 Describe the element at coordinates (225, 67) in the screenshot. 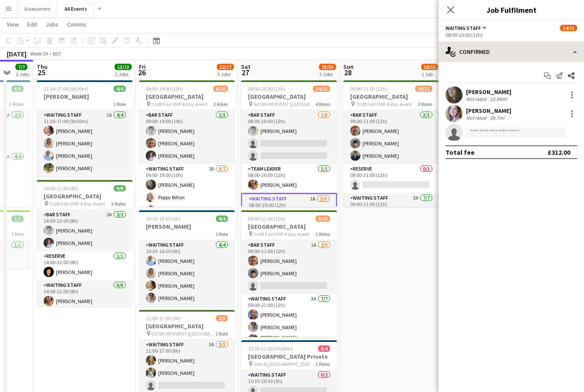

I see `span: 12/17` at that location.